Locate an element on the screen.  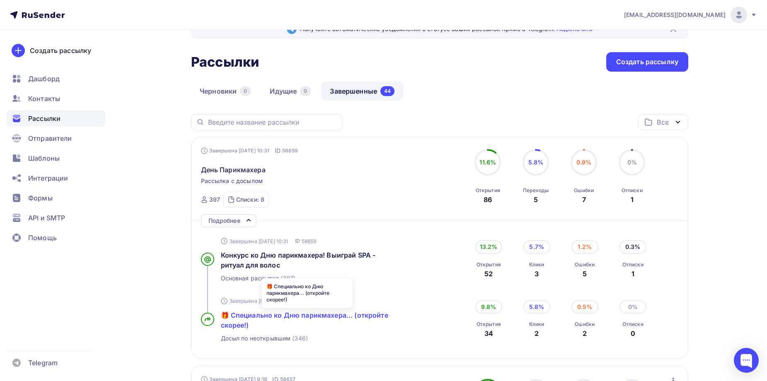
div: 9.8% is located at coordinates (489, 307).